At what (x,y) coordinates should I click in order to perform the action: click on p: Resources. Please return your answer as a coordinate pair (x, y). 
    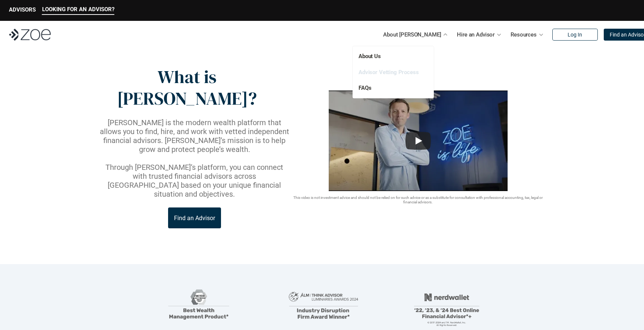
    Looking at the image, I should click on (524, 35).